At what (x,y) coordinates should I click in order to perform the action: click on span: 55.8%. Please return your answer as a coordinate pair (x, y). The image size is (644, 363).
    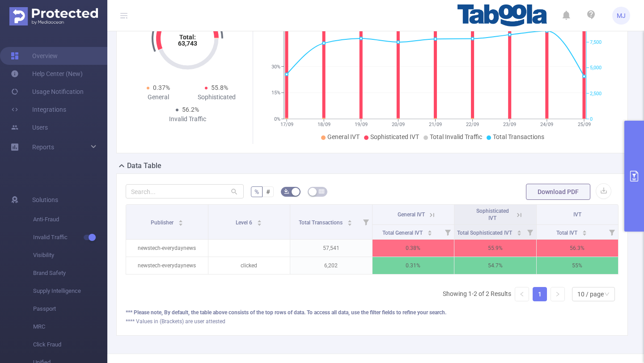
    Looking at the image, I should click on (220, 88).